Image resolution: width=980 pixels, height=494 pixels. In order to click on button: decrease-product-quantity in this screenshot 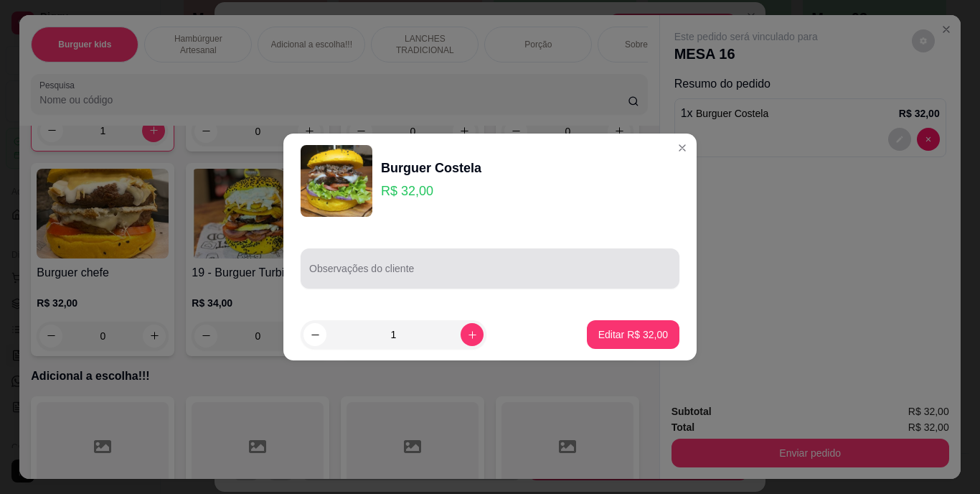, I will do `click(315, 335)`.